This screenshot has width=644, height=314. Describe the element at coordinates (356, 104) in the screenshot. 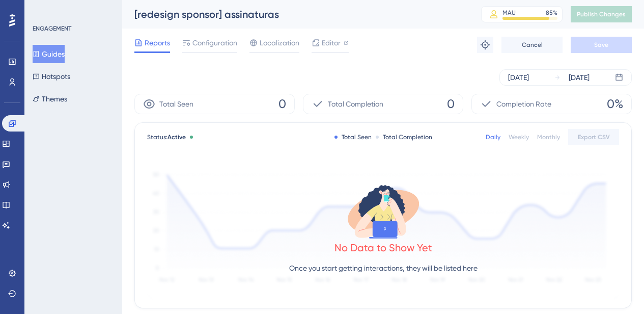

I see `span: Total Completion` at that location.